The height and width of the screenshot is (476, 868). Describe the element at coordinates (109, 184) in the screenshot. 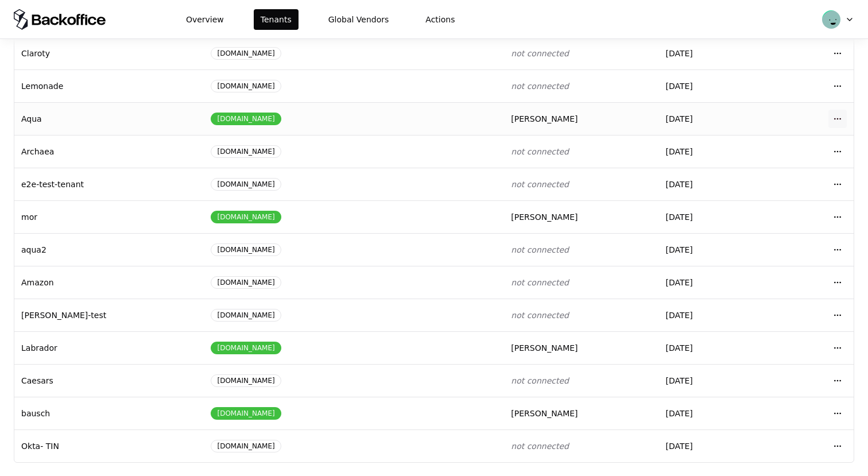

I see `td: e2e-test-tenant` at that location.